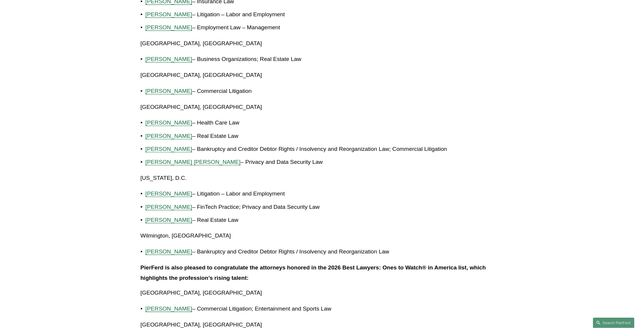  I want to click on p: – Business Organizations; Real Estate Law, so click(325, 59).